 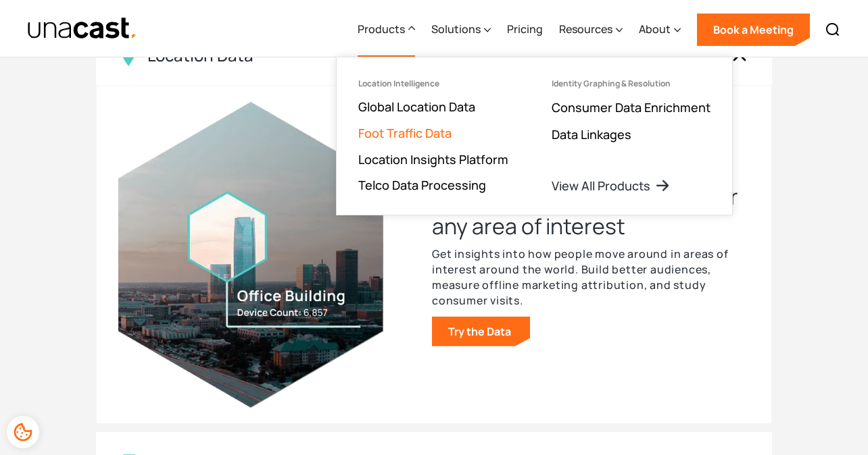 What do you see at coordinates (81, 29) in the screenshot?
I see `img: Unacast text logo` at bounding box center [81, 29].